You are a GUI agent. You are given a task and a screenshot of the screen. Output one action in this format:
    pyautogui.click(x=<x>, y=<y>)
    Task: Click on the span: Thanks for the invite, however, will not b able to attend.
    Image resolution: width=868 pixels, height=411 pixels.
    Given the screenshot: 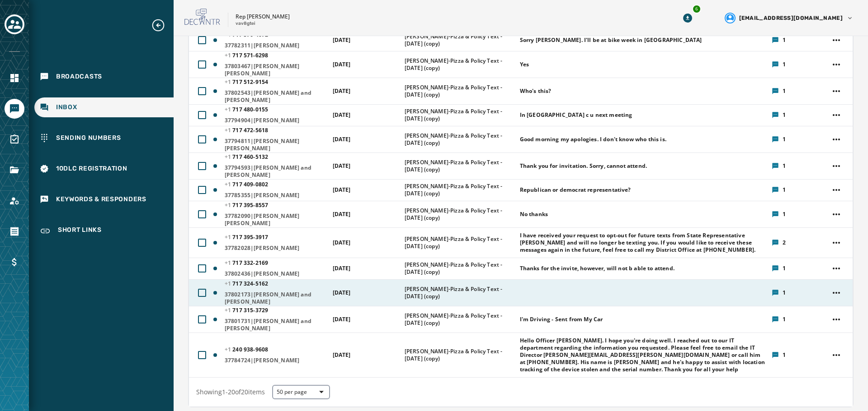 What is the action you would take?
    pyautogui.click(x=597, y=269)
    